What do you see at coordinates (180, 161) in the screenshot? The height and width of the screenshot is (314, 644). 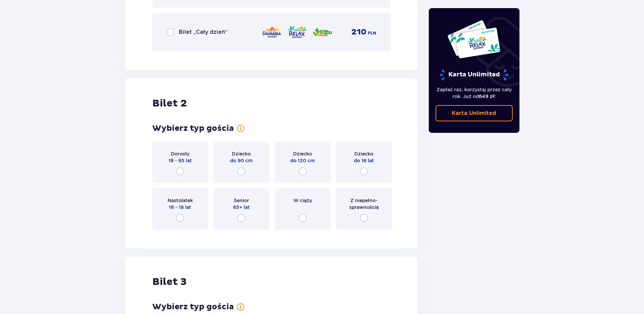 I see `span: 18 - 65 lat` at bounding box center [180, 161].